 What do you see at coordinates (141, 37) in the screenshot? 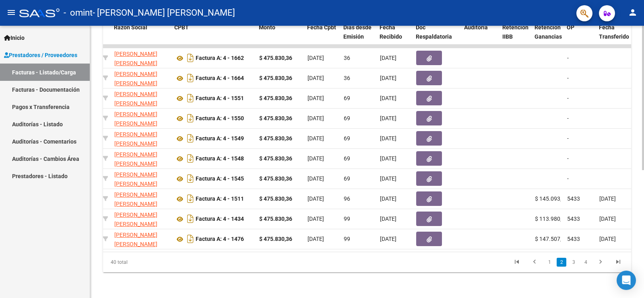
I see `datatable-header-cell: Razón Social` at bounding box center [141, 37].